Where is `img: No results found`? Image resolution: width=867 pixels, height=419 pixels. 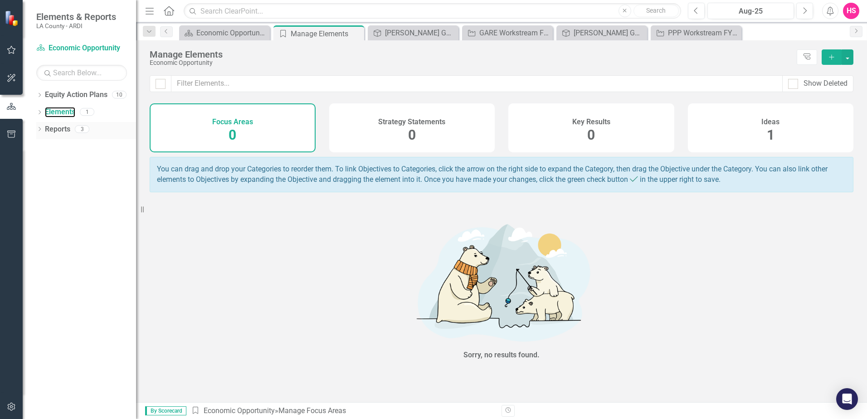
img: No results found is located at coordinates (501, 281).